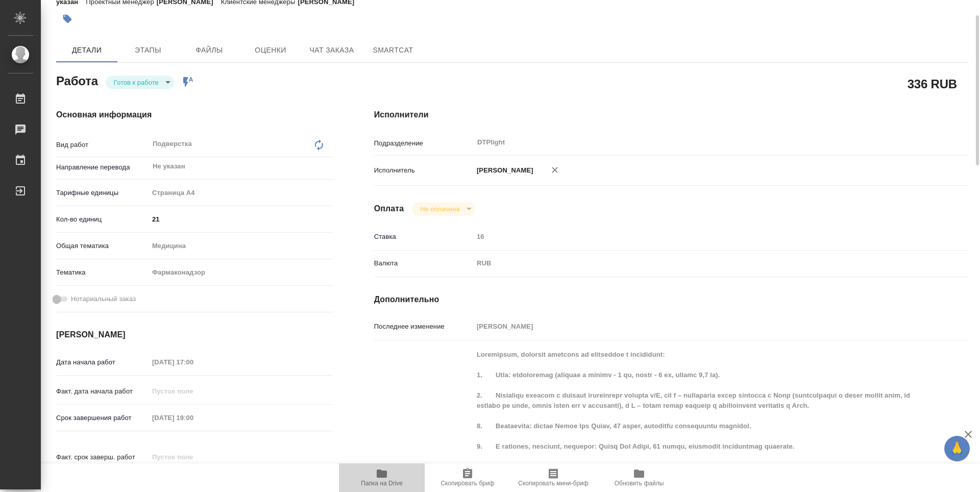  What do you see at coordinates (136, 82) in the screenshot?
I see `button: Готов к работе` at bounding box center [136, 82].